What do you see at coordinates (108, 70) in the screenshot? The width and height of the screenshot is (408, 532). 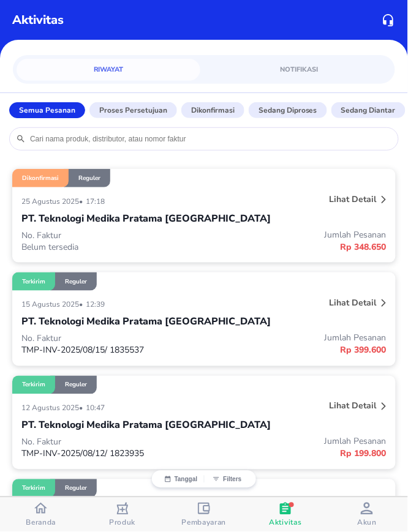 I see `a: Riwayat` at bounding box center [108, 70].